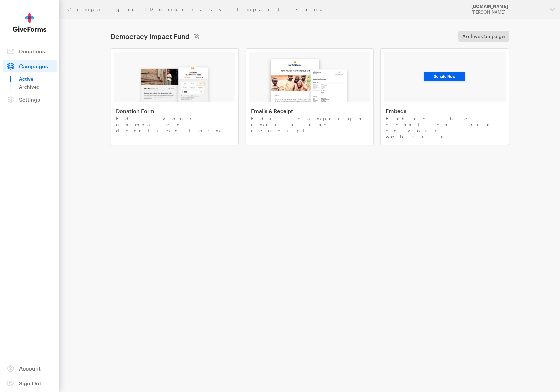  Describe the element at coordinates (29, 51) in the screenshot. I see `a: Donations` at that location.